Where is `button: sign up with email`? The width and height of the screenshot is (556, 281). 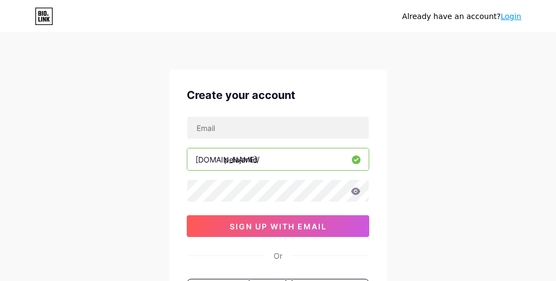 button: sign up with email is located at coordinates (278, 226).